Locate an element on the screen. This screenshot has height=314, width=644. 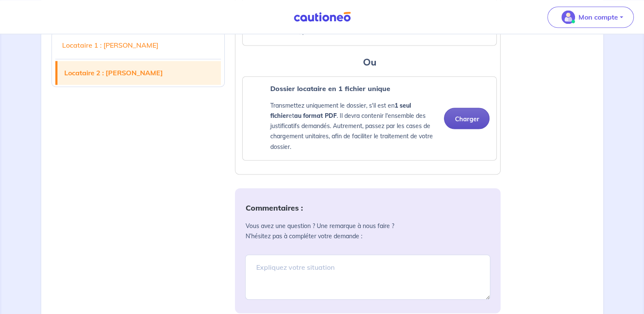
img: Cautioneo is located at coordinates (322, 17).